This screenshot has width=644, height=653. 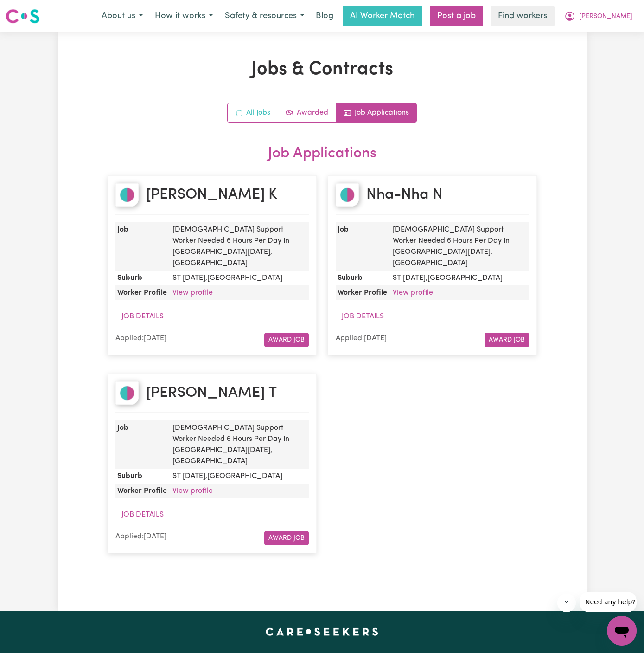 I want to click on h2: Job Applications, so click(x=323, y=153).